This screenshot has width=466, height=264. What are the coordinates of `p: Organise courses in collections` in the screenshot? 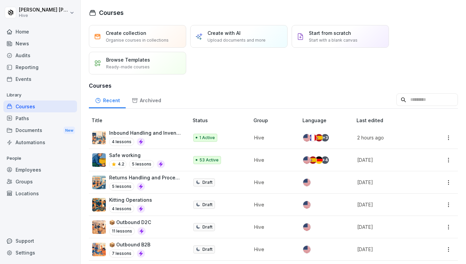 It's located at (137, 40).